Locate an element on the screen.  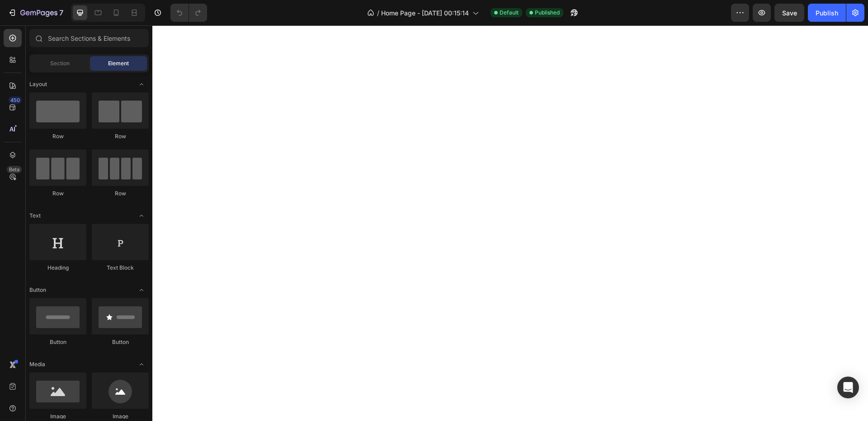
p: 7 is located at coordinates (61, 13).